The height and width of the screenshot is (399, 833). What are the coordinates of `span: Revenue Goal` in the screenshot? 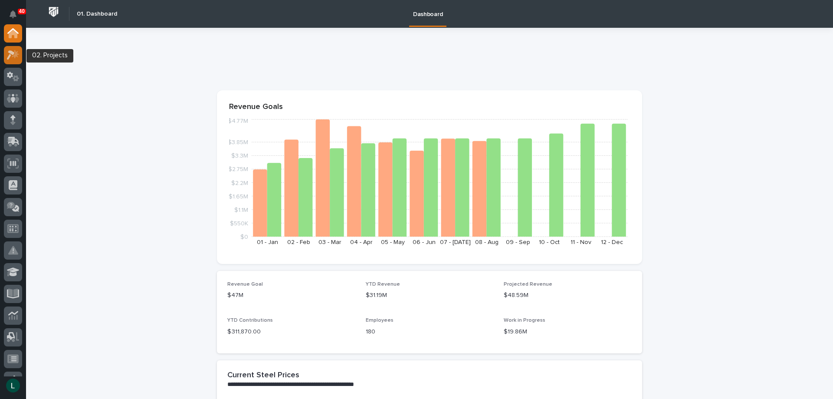 It's located at (245, 284).